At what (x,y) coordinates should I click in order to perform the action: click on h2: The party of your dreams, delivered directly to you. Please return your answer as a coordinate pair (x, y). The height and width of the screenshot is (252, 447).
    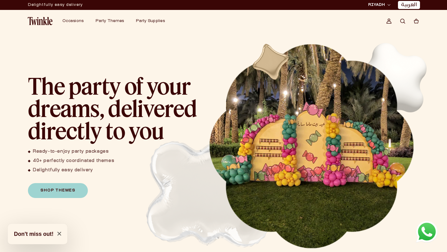
    Looking at the image, I should click on (115, 108).